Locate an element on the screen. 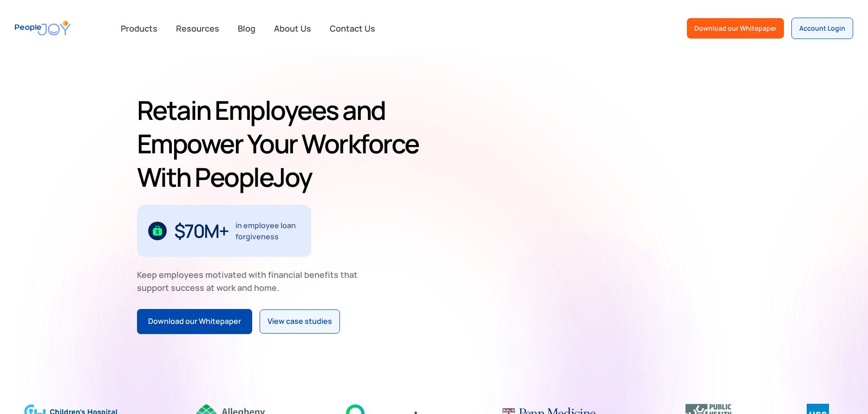 Image resolution: width=868 pixels, height=414 pixels. div: Keep employees motivated with financial benefits that support success at work and home. is located at coordinates (251, 281).